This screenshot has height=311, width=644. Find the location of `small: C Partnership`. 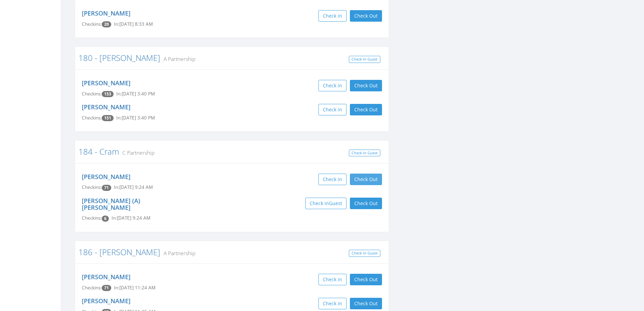

small: C Partnership is located at coordinates (136, 153).